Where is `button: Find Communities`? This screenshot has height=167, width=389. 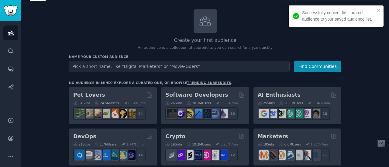 button: Find Communities is located at coordinates (317, 67).